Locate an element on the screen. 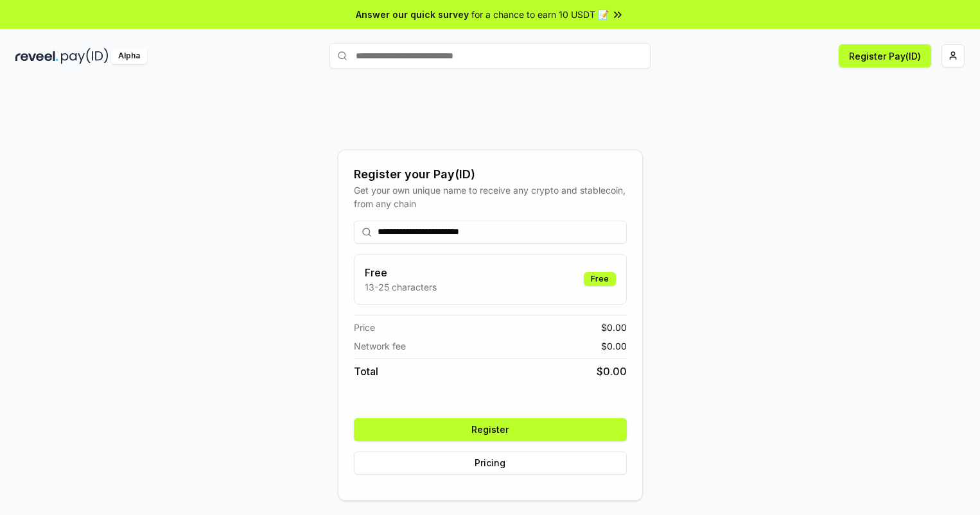 This screenshot has height=515, width=980. span: for a chance to earn 10 USDT 📝 is located at coordinates (540, 14).